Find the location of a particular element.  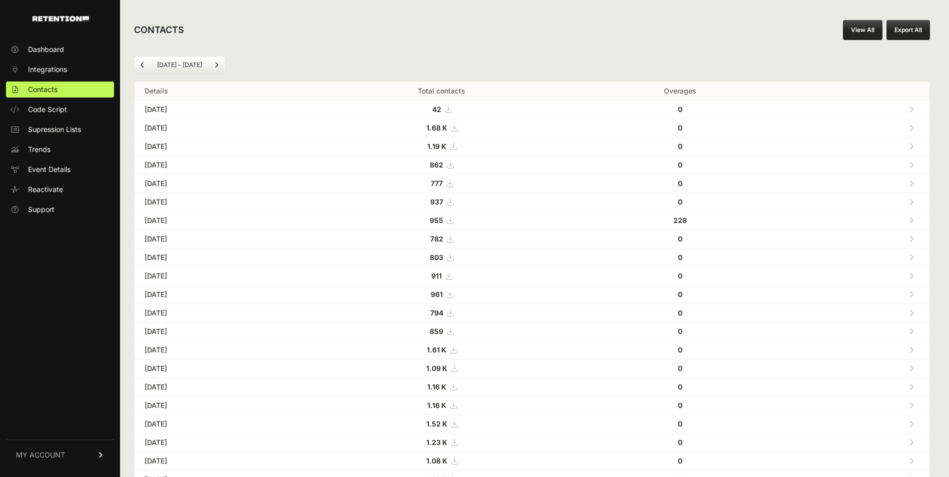

strong: 1.68 K is located at coordinates (437, 128).